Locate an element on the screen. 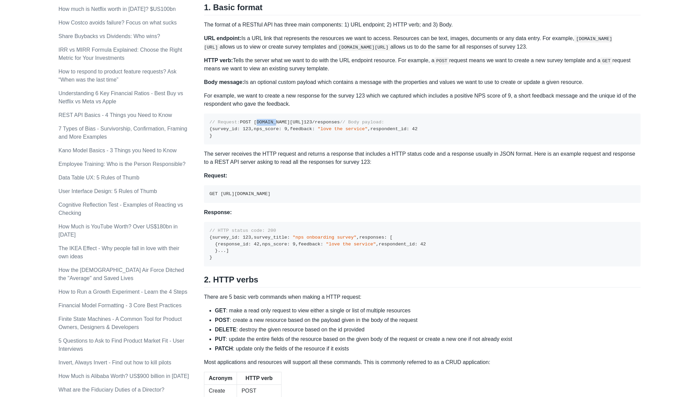  span: // HTTP status code: 200 is located at coordinates (243, 231).